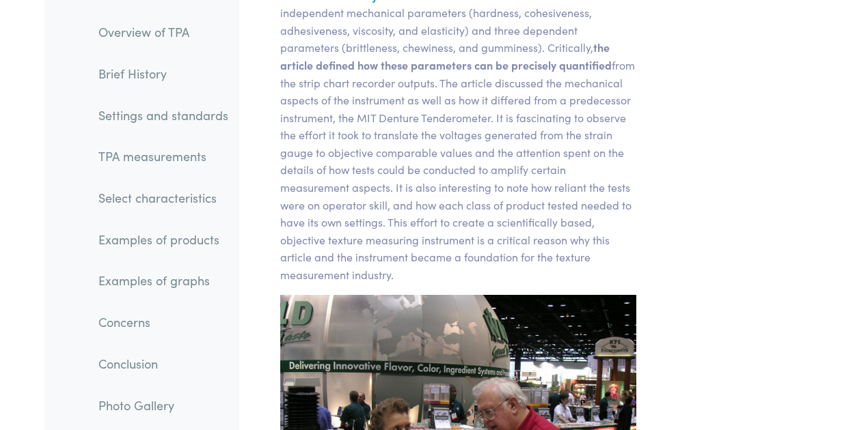 This screenshot has height=430, width=868. I want to click on a: Brief History, so click(163, 74).